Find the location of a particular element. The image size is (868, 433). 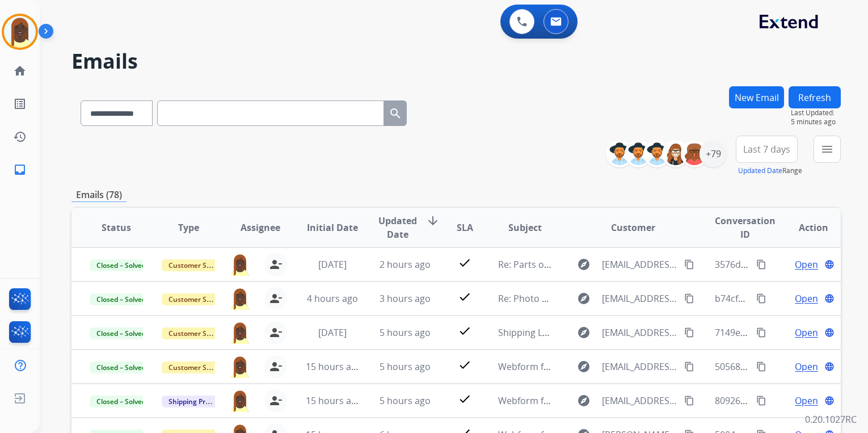

span: Customer is located at coordinates (633, 227).